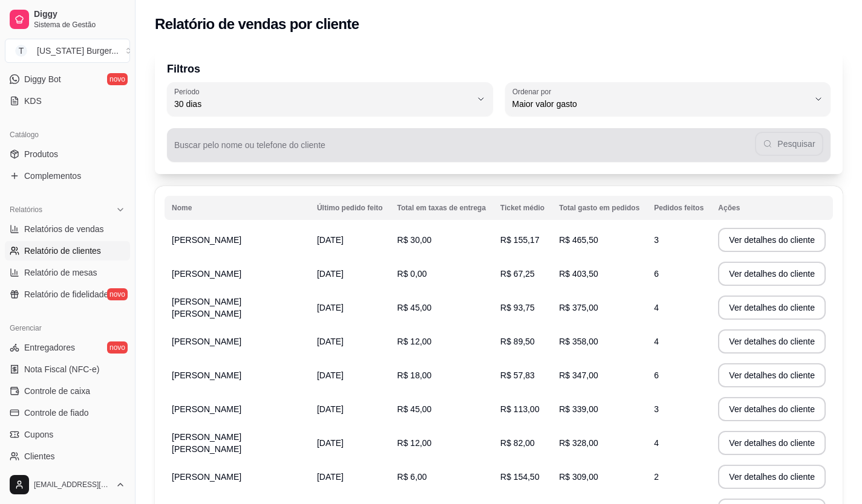 The height and width of the screenshot is (504, 862). Describe the element at coordinates (67, 101) in the screenshot. I see `a: KDS` at that location.